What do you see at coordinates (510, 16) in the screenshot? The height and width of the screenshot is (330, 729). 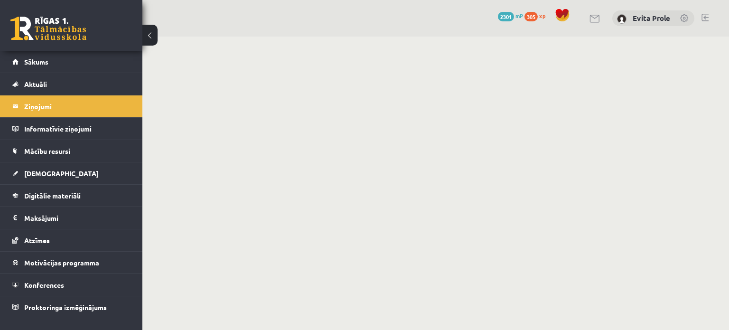 I see `a: 2301 mP` at bounding box center [510, 16].